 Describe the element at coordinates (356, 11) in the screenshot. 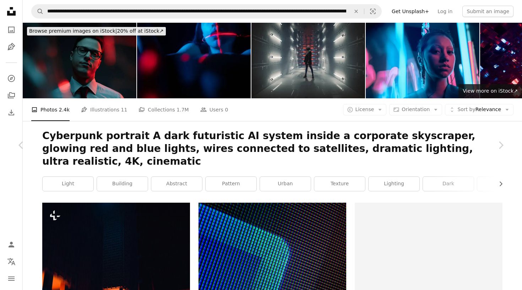

I see `button: Clear` at that location.